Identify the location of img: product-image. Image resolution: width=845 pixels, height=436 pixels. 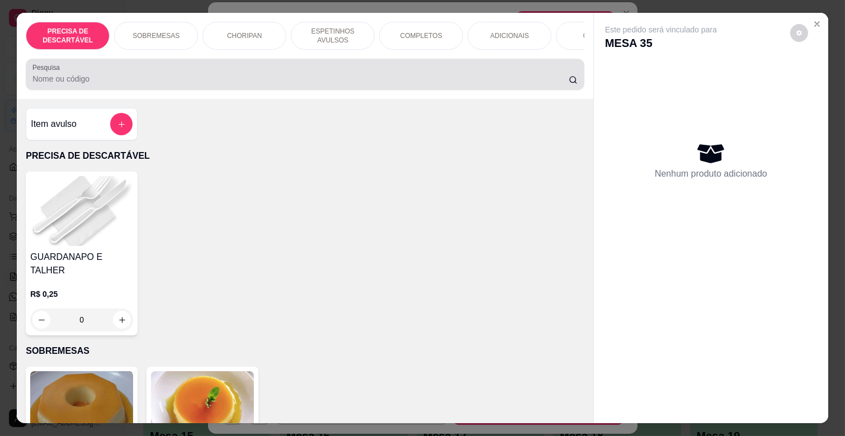
(82, 211).